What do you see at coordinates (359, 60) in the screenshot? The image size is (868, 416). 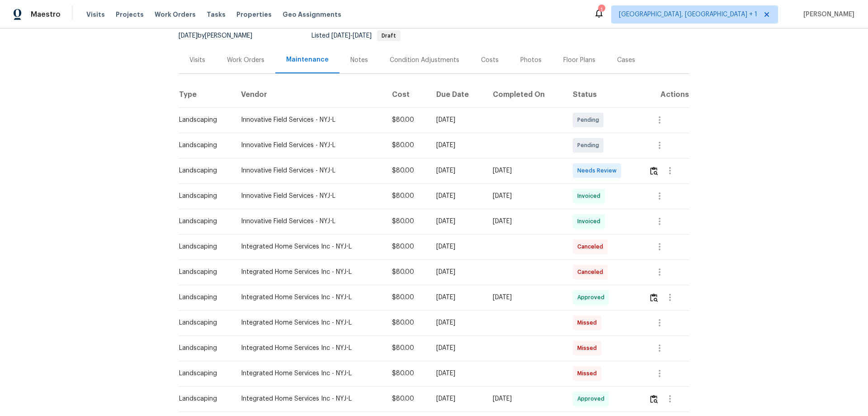 I see `div: Notes` at bounding box center [359, 60].